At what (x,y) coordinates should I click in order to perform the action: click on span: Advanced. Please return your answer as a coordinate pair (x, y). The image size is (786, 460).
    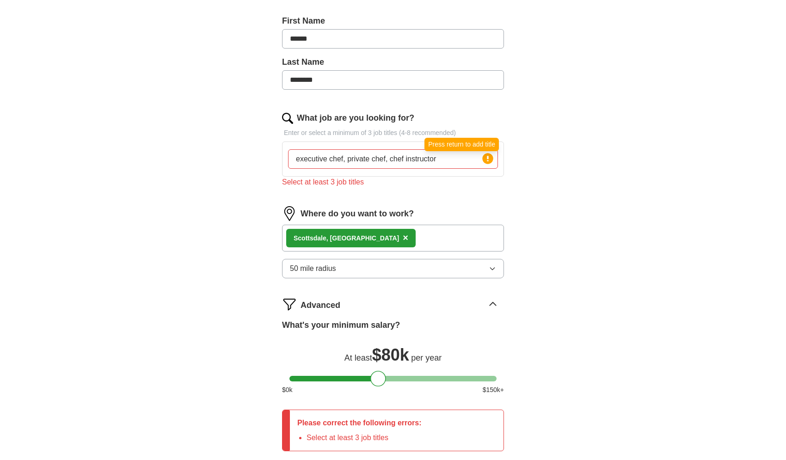
    Looking at the image, I should click on (320, 305).